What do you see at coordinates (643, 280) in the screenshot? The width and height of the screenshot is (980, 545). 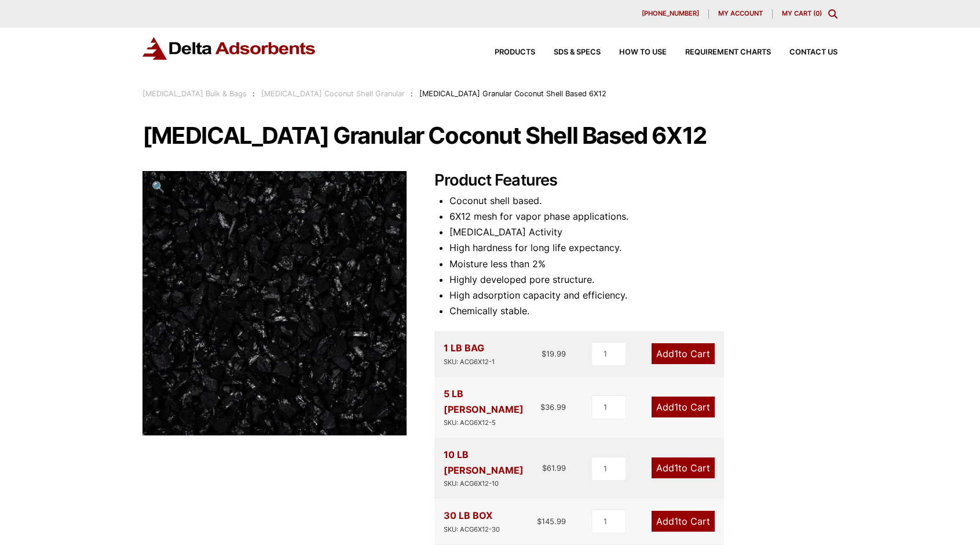 I see `li: Highly developed pore structure.` at bounding box center [643, 280].